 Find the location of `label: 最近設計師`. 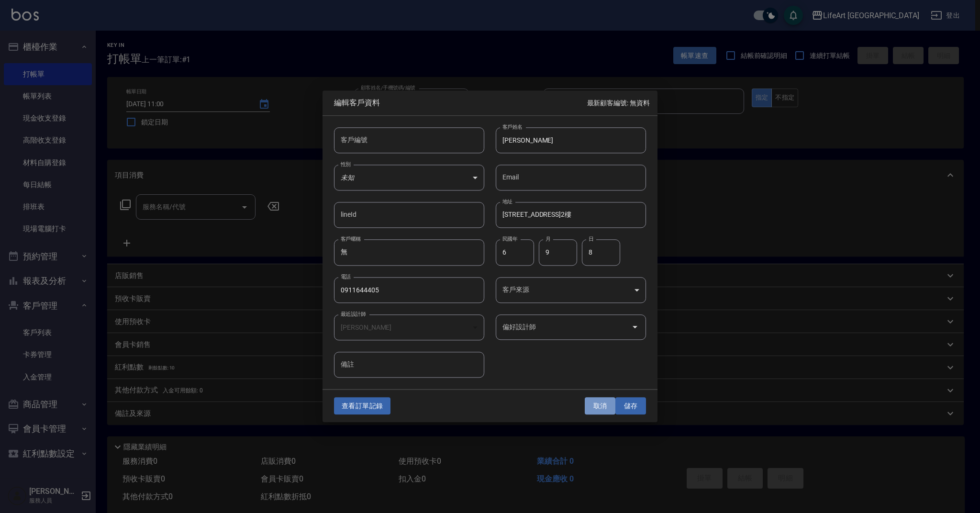

label: 最近設計師 is located at coordinates (353, 314).